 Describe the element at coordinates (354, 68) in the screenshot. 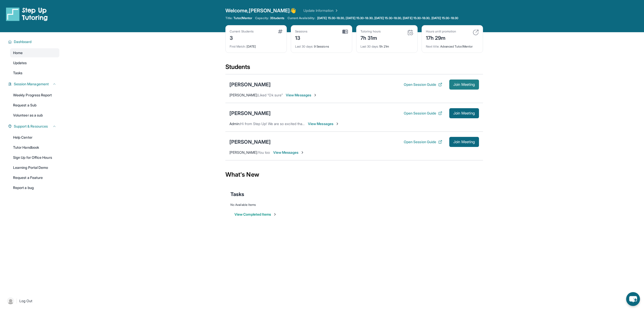

I see `div: Students` at that location.